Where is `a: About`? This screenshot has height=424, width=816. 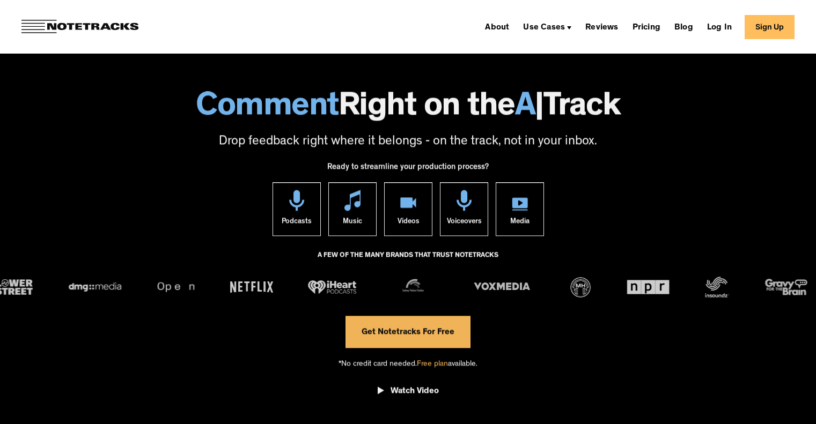 a: About is located at coordinates (497, 27).